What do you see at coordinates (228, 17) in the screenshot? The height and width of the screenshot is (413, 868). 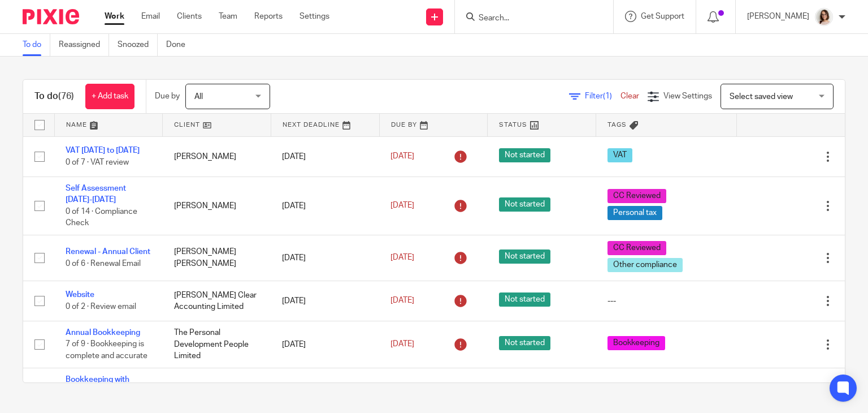 I see `a: Team` at bounding box center [228, 17].